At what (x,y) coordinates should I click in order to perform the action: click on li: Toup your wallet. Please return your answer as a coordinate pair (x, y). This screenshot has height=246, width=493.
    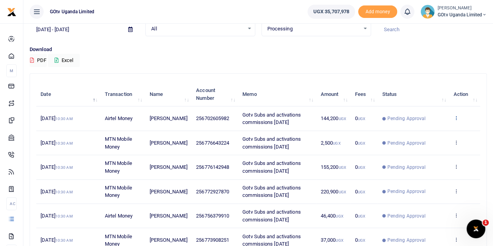
    Looking at the image, I should click on (378, 12).